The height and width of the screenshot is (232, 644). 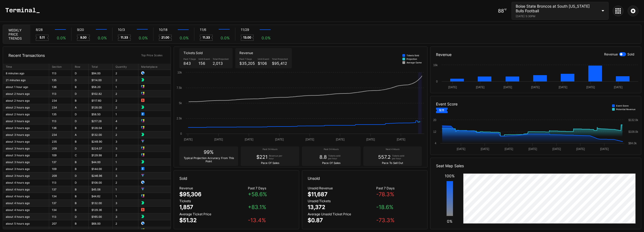 What do you see at coordinates (435, 132) in the screenshot?
I see `text: 12` at bounding box center [435, 132].